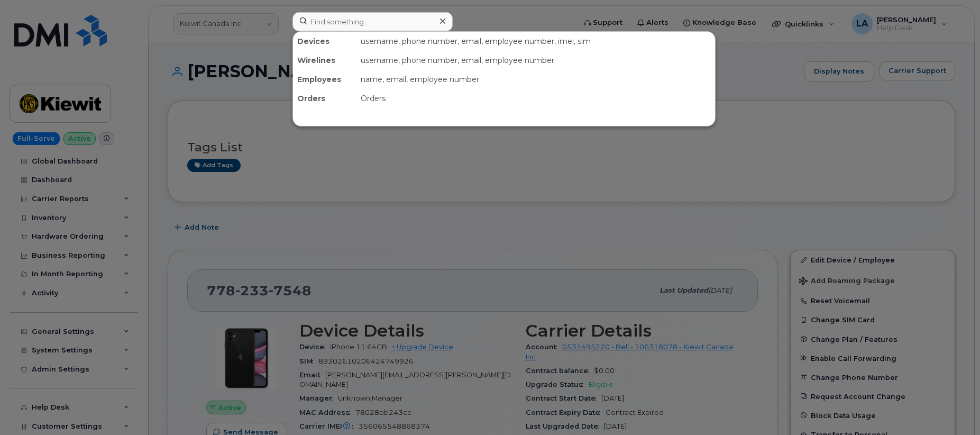 This screenshot has height=435, width=980. What do you see at coordinates (325, 79) in the screenshot?
I see `div: Employees` at bounding box center [325, 79].